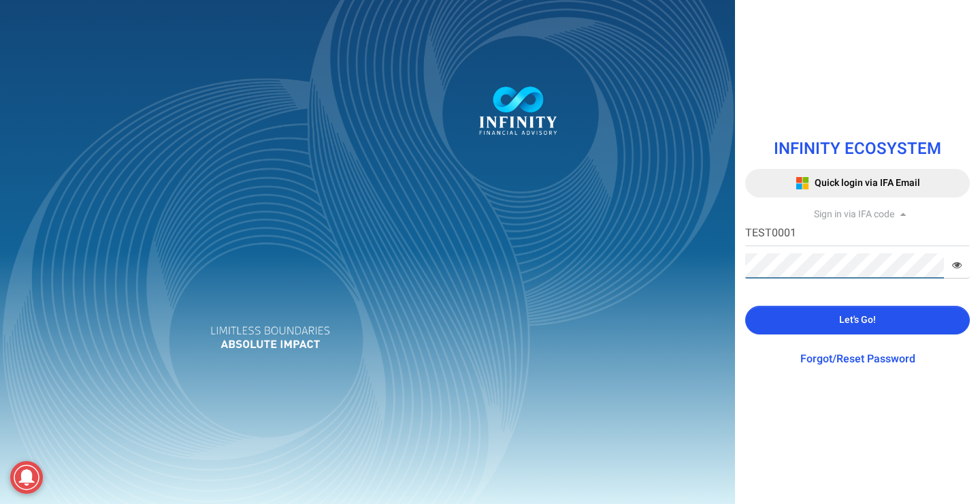  Describe the element at coordinates (854, 214) in the screenshot. I see `span: Sign in via IFA code` at that location.